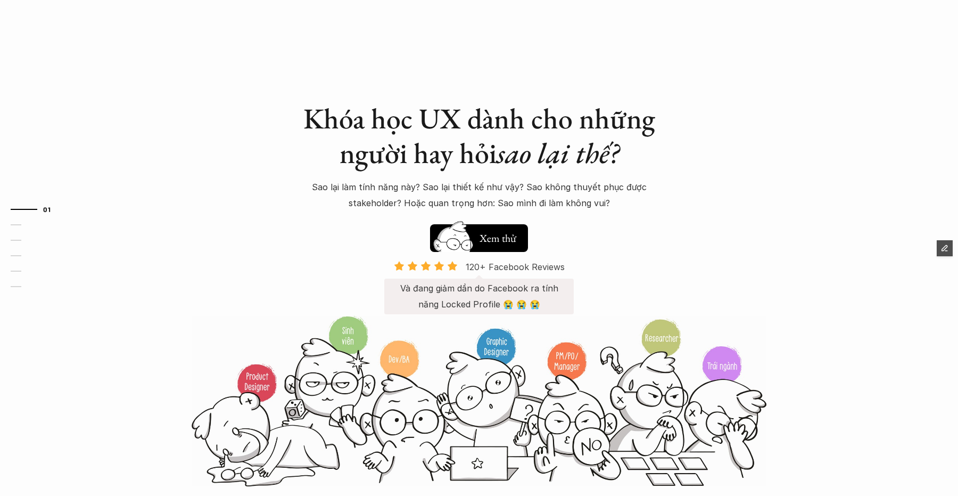 The height and width of the screenshot is (496, 958). I want to click on h5: Xem thử, so click(498, 238).